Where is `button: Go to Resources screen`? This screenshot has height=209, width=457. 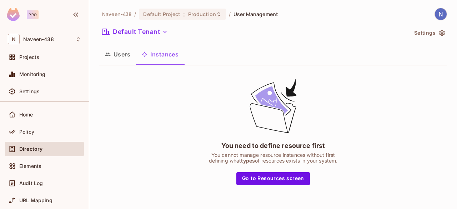 button: Go to Resources screen is located at coordinates (273, 178).